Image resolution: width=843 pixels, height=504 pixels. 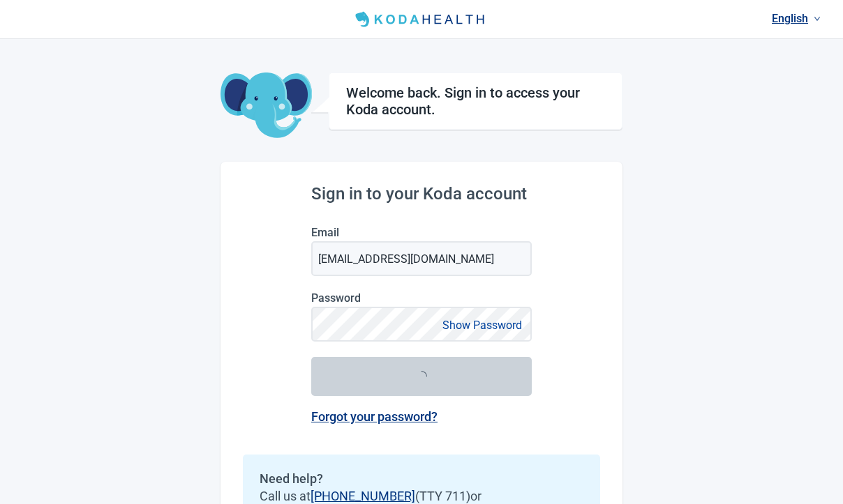 I want to click on label: Email, so click(x=422, y=232).